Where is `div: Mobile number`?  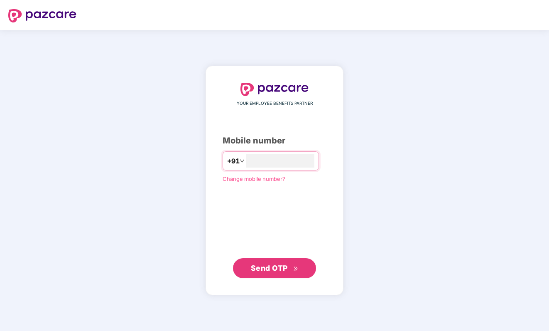 div: Mobile number is located at coordinates (275, 140).